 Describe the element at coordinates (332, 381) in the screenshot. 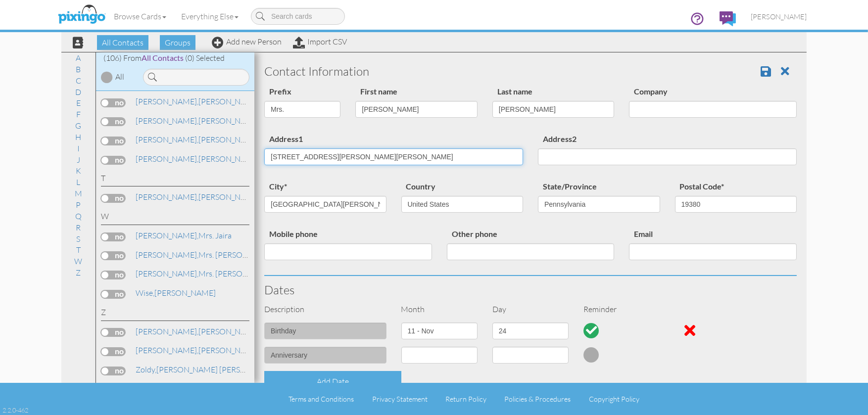

I see `div: Add Date` at that location.